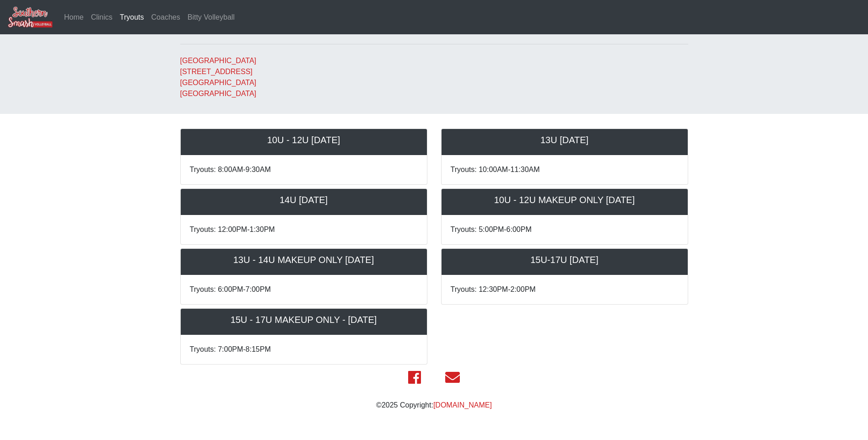  Describe the element at coordinates (565, 170) in the screenshot. I see `p: Tryouts: 10:00AM-11:30AM` at that location.